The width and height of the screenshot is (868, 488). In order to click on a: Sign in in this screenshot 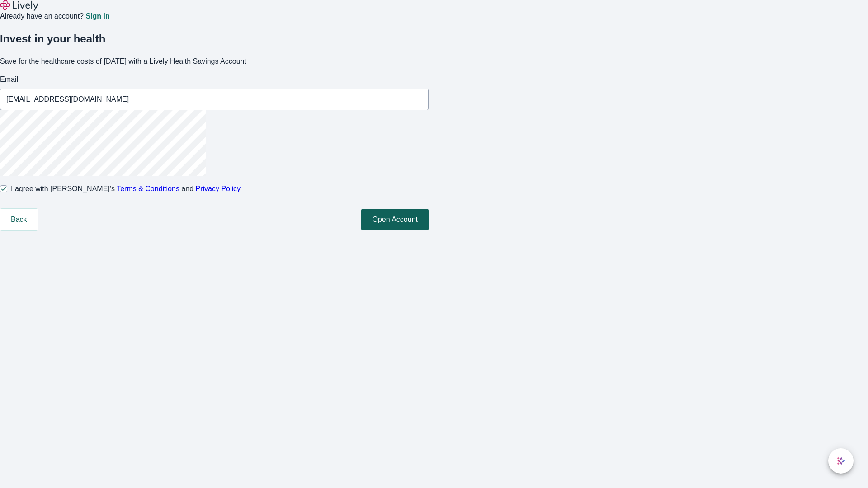, I will do `click(97, 16)`.